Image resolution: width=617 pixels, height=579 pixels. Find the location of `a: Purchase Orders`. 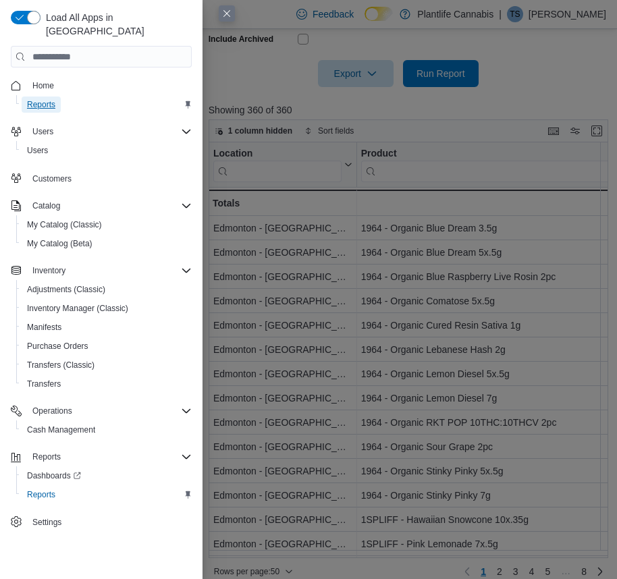

a: Purchase Orders is located at coordinates (57, 346).